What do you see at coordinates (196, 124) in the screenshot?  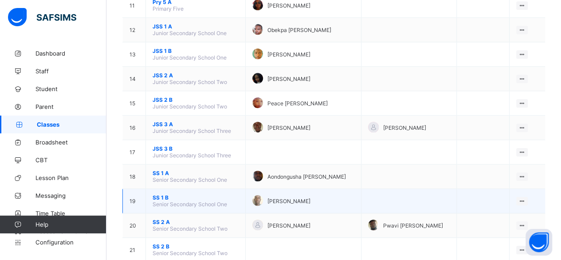 I see `span: JSS 3 A` at bounding box center [196, 124].